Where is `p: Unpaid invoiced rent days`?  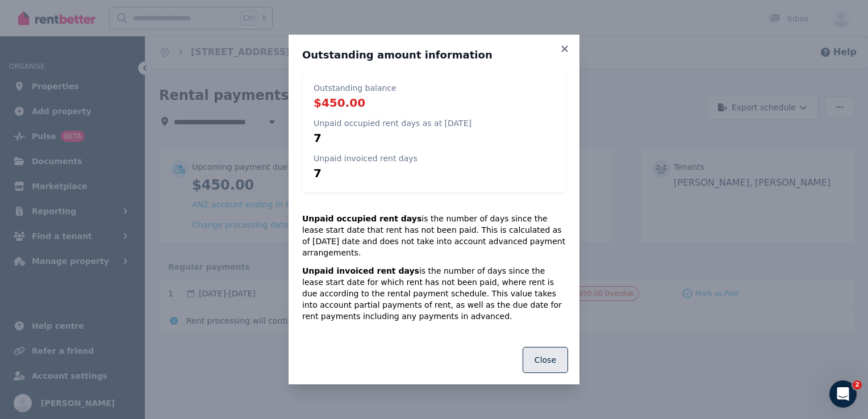 p: Unpaid invoiced rent days is located at coordinates (365, 159).